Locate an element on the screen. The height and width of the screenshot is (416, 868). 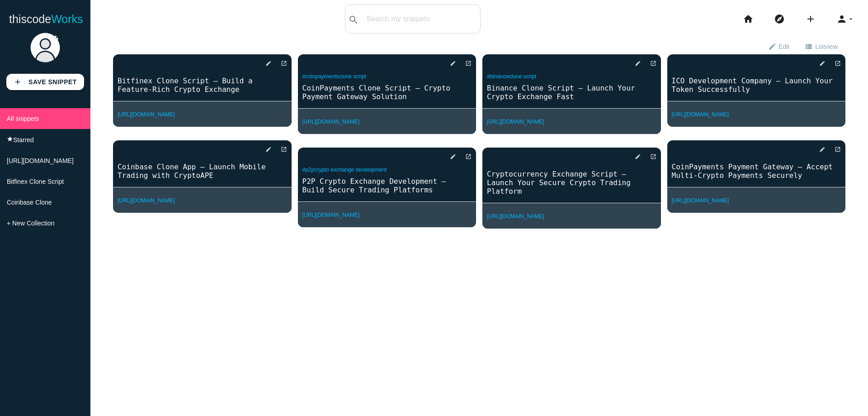
span: All snippets is located at coordinates (23, 119).